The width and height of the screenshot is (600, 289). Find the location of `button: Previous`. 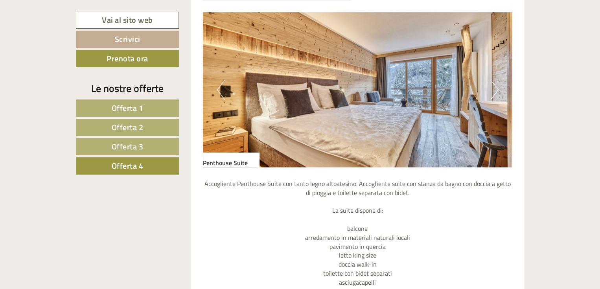

button: Previous is located at coordinates (220, 90).